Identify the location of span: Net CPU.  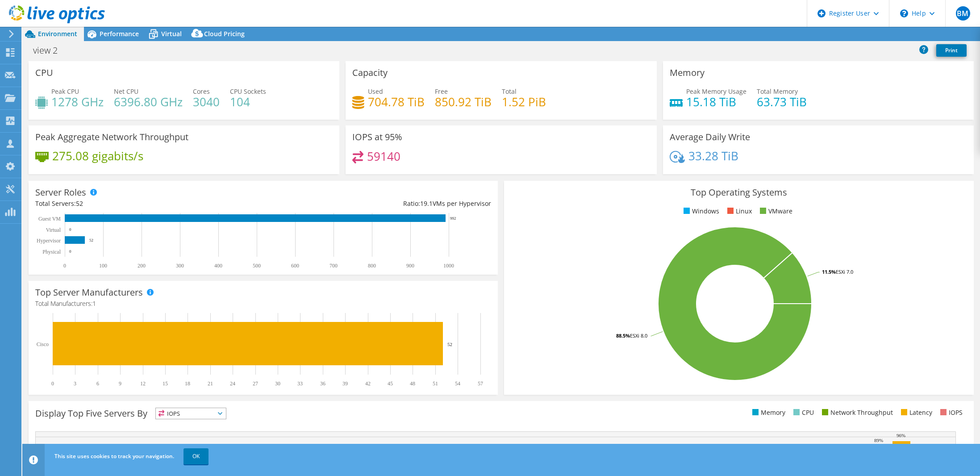
(126, 91).